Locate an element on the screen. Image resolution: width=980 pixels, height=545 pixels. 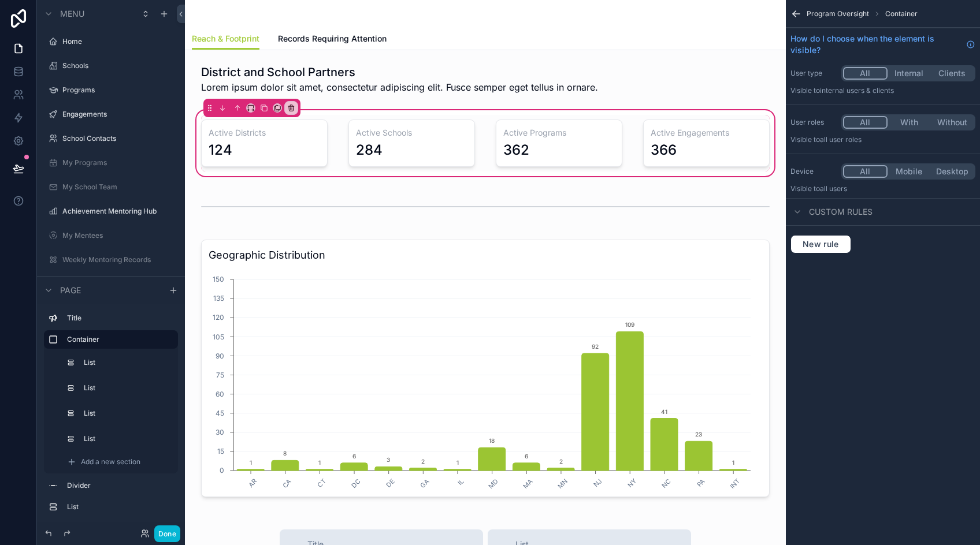
span: Menu is located at coordinates (72, 14).